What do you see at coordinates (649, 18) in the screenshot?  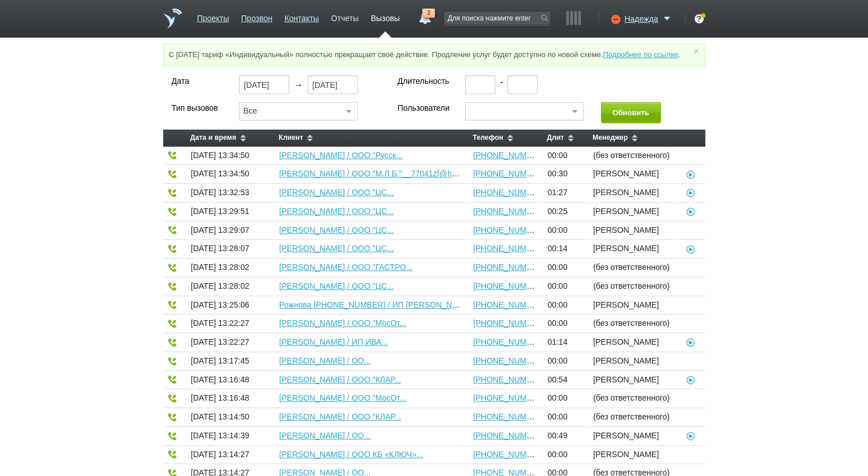 I see `a: Надежда` at bounding box center [649, 18].